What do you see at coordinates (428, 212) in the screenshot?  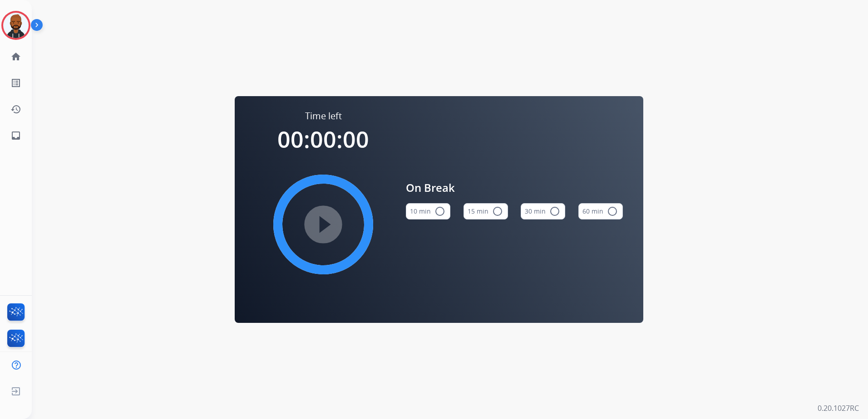 I see `button: 10 min` at bounding box center [428, 212].